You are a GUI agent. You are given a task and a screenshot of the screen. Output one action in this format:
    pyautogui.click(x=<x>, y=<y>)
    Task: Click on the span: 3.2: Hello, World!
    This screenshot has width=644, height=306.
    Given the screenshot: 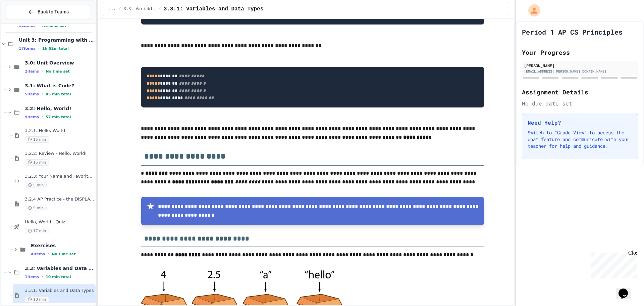 What is the action you would take?
    pyautogui.click(x=59, y=108)
    